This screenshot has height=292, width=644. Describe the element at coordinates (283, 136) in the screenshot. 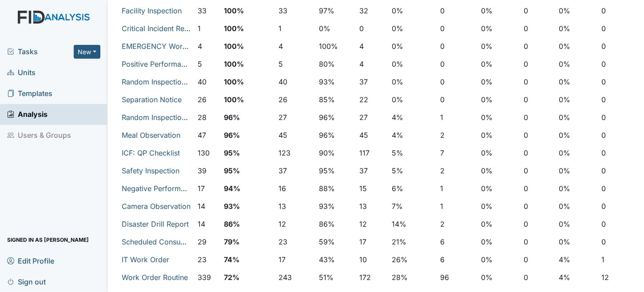

I see `button: 45` at that location.